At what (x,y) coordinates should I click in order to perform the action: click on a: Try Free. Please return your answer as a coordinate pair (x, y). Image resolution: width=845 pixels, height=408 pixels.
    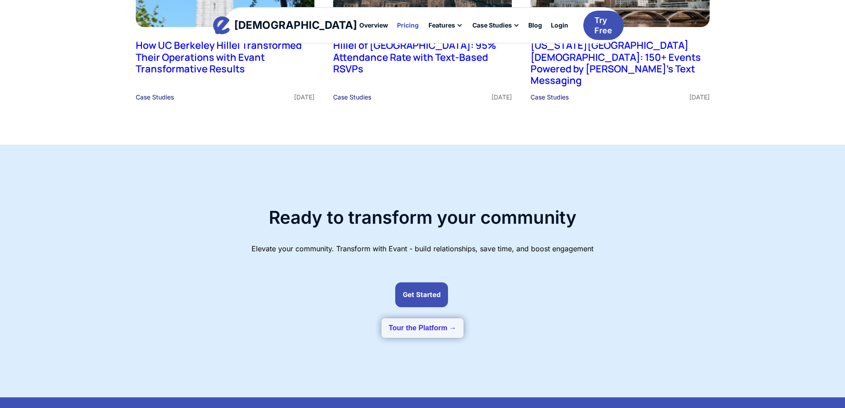
    Looking at the image, I should click on (603, 25).